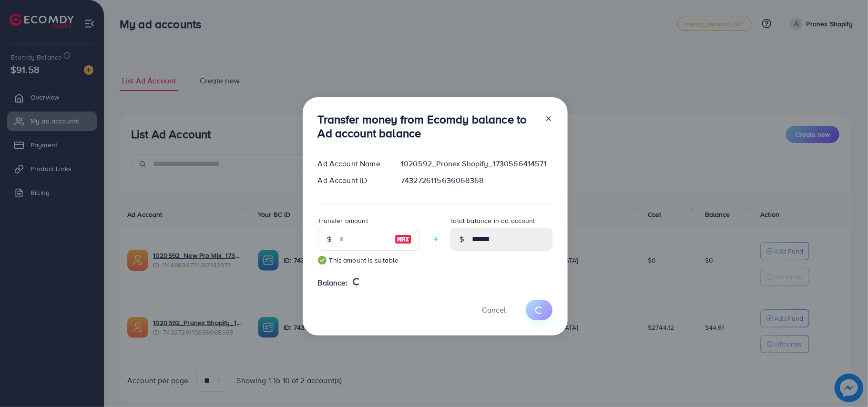  Describe the element at coordinates (369, 260) in the screenshot. I see `small: This amount is suitable` at that location.